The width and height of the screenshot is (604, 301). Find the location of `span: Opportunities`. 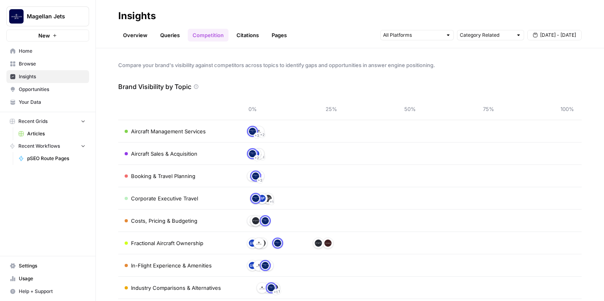

span: Opportunities is located at coordinates (52, 89).